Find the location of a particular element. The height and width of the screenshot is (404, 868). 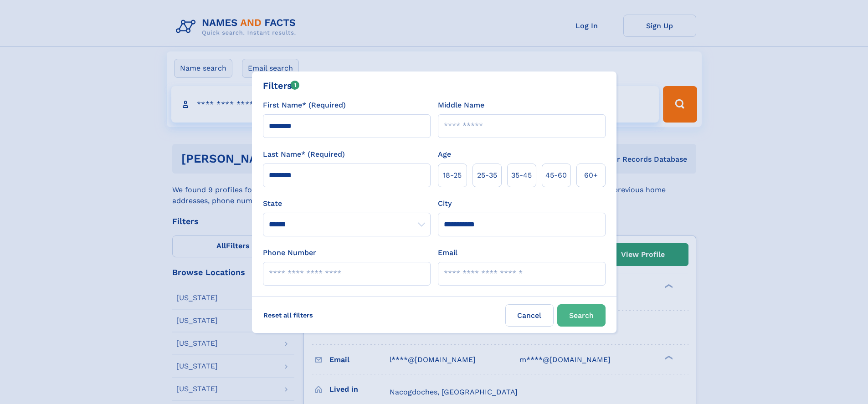

label: City is located at coordinates (445, 204).